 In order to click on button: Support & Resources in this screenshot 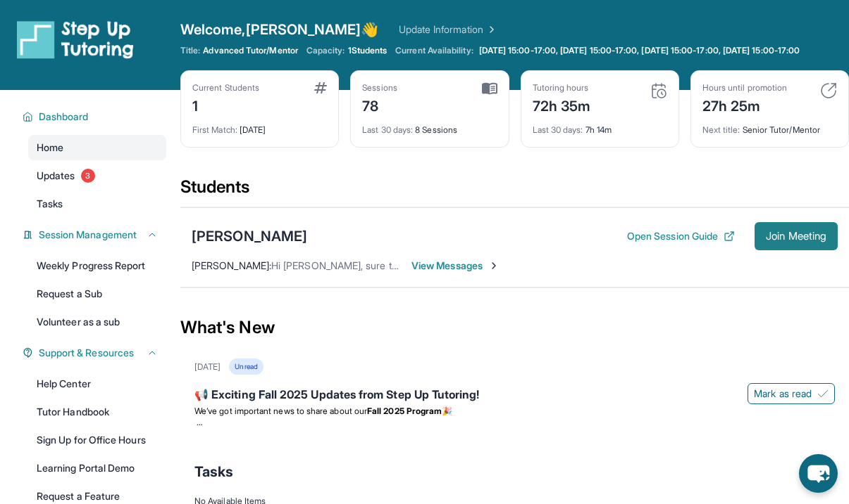, I will do `click(95, 353)`.